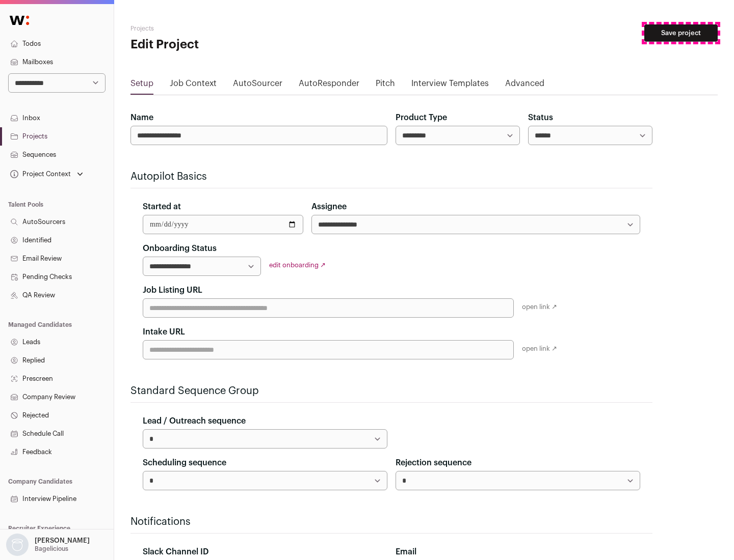 Image resolution: width=734 pixels, height=560 pixels. What do you see at coordinates (175, 552) in the screenshot?
I see `label: Slack Channel ID` at bounding box center [175, 552].